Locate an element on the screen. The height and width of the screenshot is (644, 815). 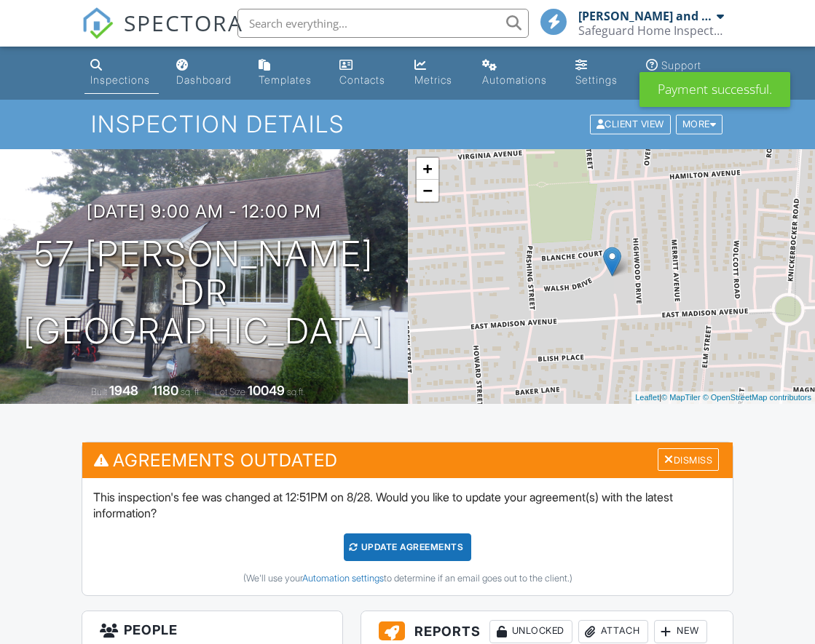
div: Attach is located at coordinates (613, 632).